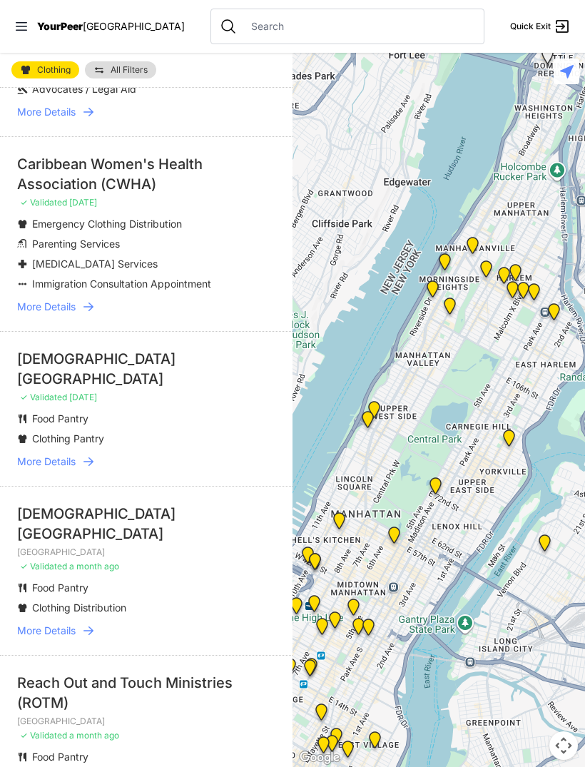  Describe the element at coordinates (334, 623) in the screenshot. I see `div: Headquarters` at that location.